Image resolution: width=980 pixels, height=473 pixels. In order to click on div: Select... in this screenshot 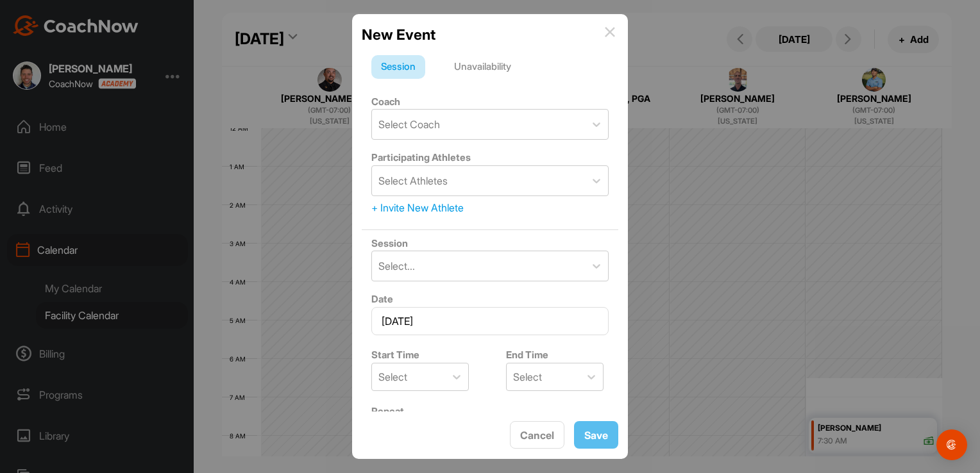, I will do `click(397, 266)`.